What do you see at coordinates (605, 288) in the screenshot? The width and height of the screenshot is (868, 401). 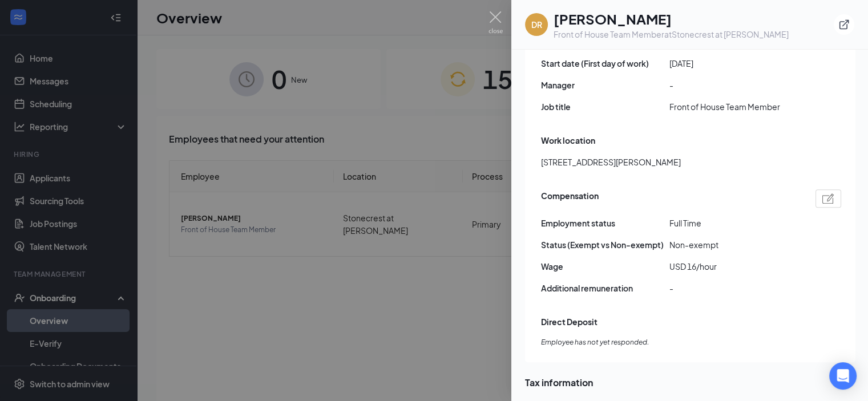 I see `span: Additional remuneration` at bounding box center [605, 288].